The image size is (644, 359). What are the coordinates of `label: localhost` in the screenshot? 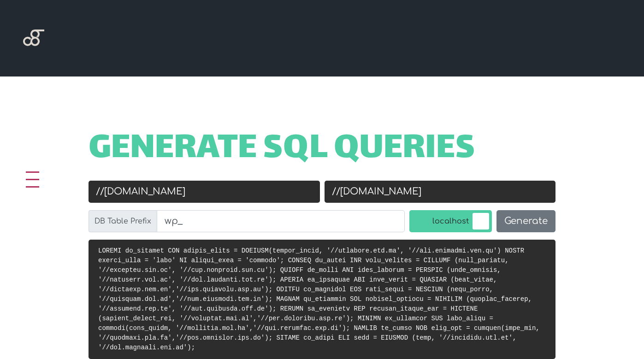 It's located at (451, 221).